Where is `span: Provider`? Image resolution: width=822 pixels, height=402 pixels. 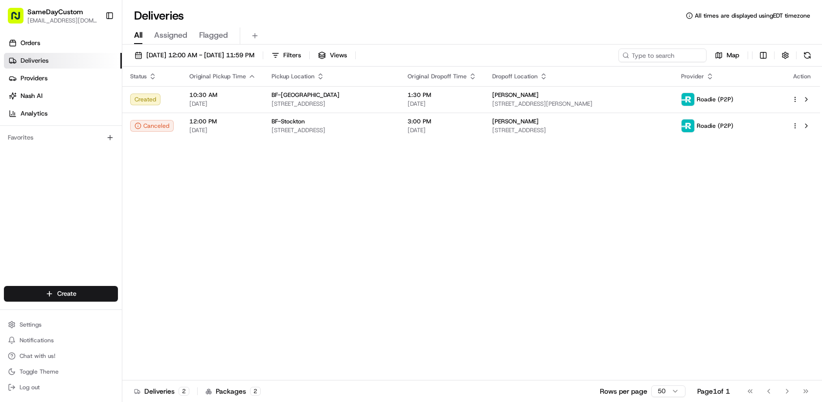 span: Provider is located at coordinates (692, 76).